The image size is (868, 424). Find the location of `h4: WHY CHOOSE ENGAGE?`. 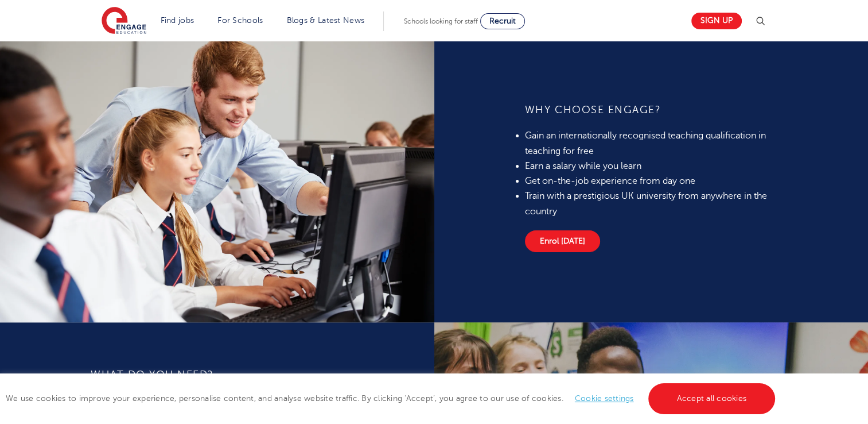

h4: WHY CHOOSE ENGAGE? is located at coordinates (651, 110).